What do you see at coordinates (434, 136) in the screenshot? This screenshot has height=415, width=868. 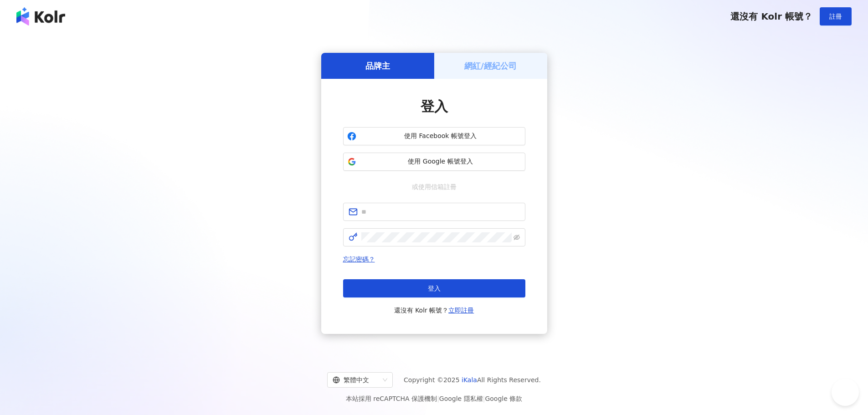 I see `button: 使用 Facebook 帳號登入` at bounding box center [434, 136].